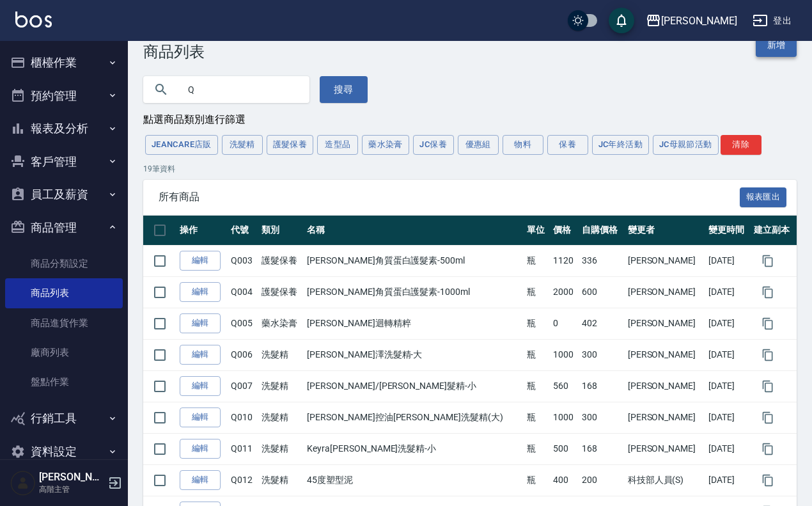 This screenshot has height=506, width=812. I want to click on button: JC母親節活動, so click(685, 144).